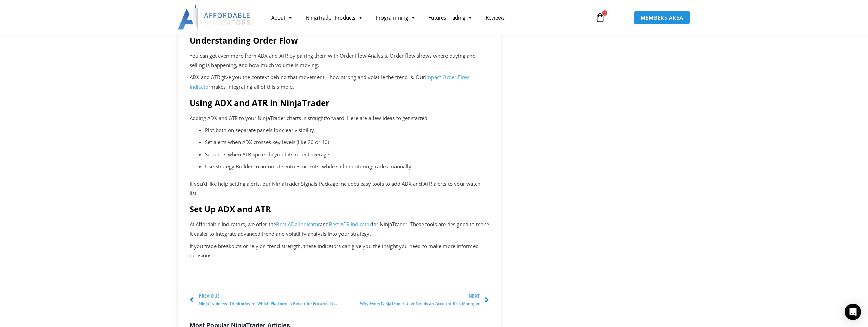 This screenshot has width=868, height=327. What do you see at coordinates (264, 300) in the screenshot?
I see `a: PreviousNinjaTrader vs. ThinkorSwim: Which Platform Is Better for Futures Traders?` at bounding box center [264, 300].